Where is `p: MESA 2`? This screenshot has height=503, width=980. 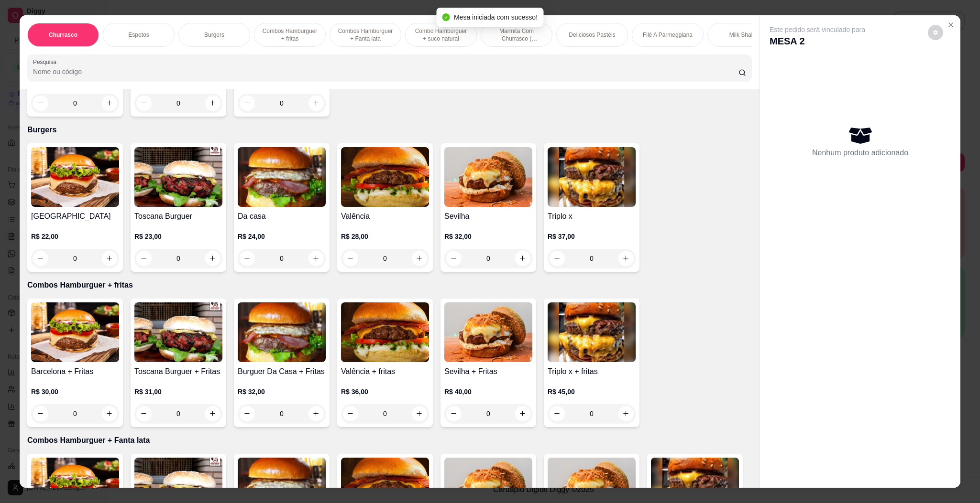
p: MESA 2 is located at coordinates (817, 41).